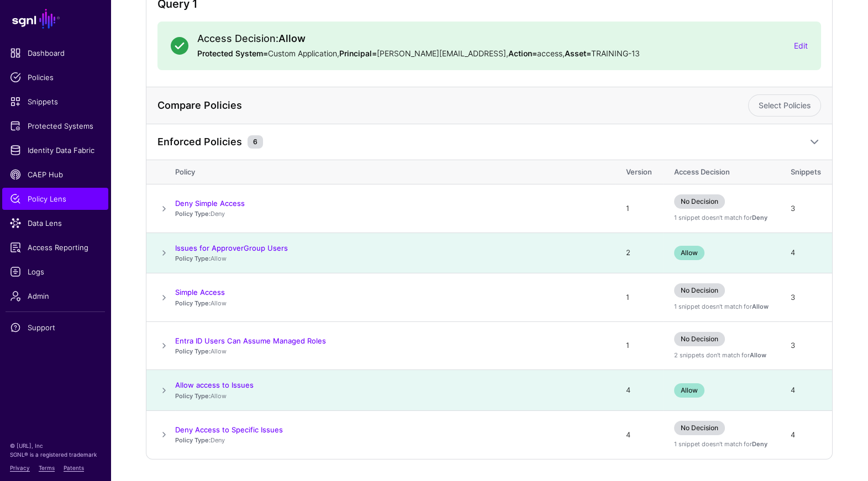 Image resolution: width=868 pixels, height=481 pixels. Describe the element at coordinates (55, 175) in the screenshot. I see `span: CAEP Hub` at that location.